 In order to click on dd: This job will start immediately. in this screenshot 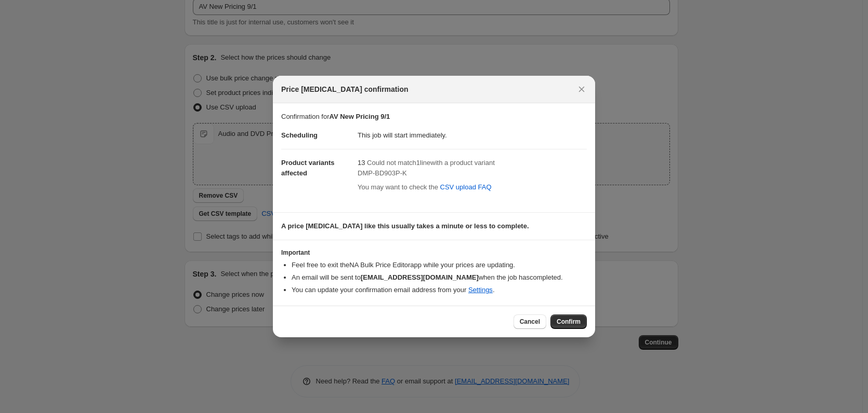, I will do `click(472, 135)`.